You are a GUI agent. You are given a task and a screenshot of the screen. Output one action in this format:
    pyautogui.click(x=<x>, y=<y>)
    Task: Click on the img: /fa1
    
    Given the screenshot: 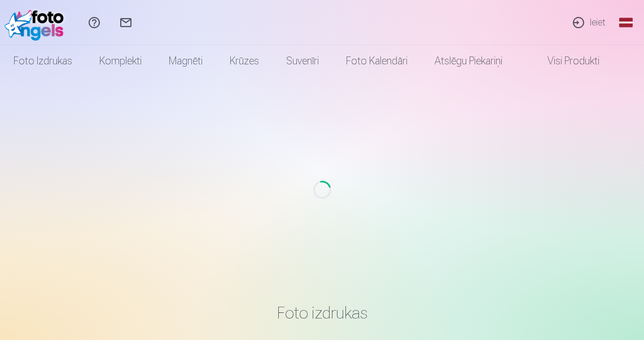 What is the action you would take?
    pyautogui.click(x=37, y=23)
    